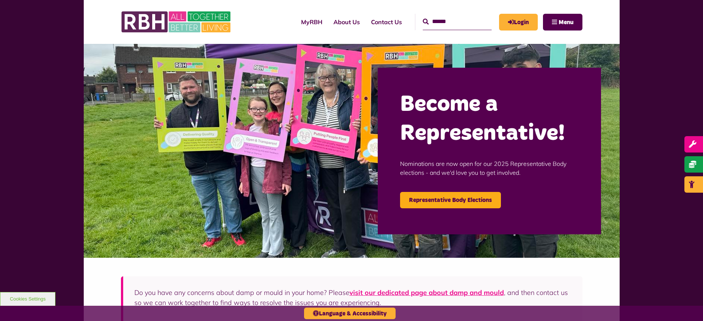 The width and height of the screenshot is (703, 321). Describe the element at coordinates (489, 119) in the screenshot. I see `h2: Become a Representative!` at that location.